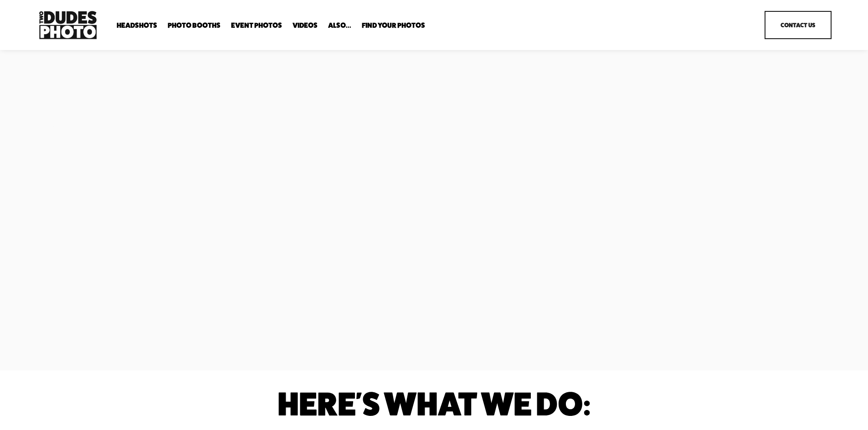 This screenshot has width=868, height=430. I want to click on a: Event Photos, so click(256, 25).